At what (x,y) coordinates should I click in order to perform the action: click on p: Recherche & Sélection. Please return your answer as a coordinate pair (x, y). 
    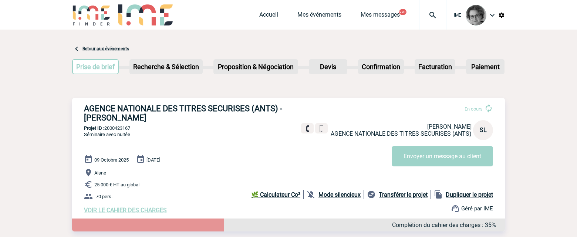
    Looking at the image, I should click on (166, 67).